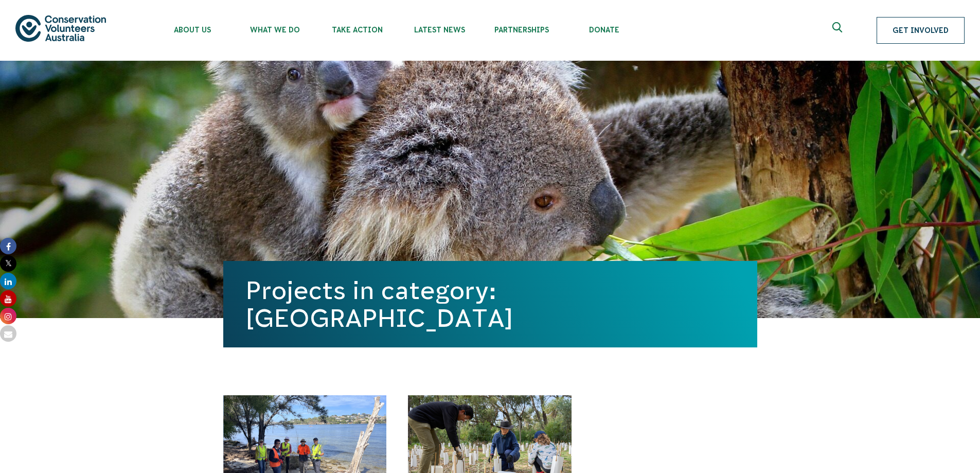 Image resolution: width=980 pixels, height=473 pixels. I want to click on span: Latest News, so click(439, 30).